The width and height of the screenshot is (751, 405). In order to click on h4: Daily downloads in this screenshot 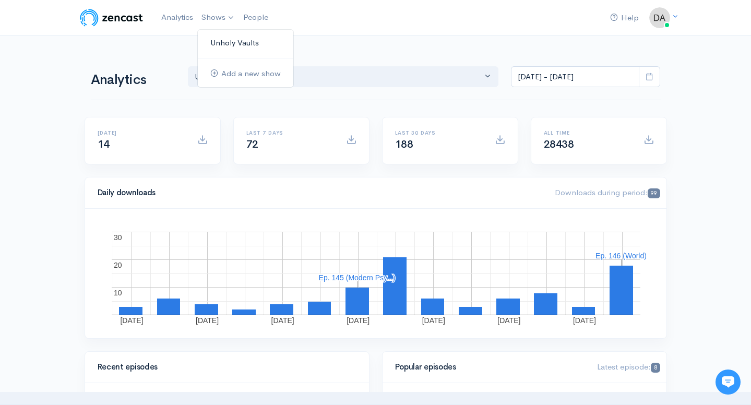, I will do `click(320, 193)`.